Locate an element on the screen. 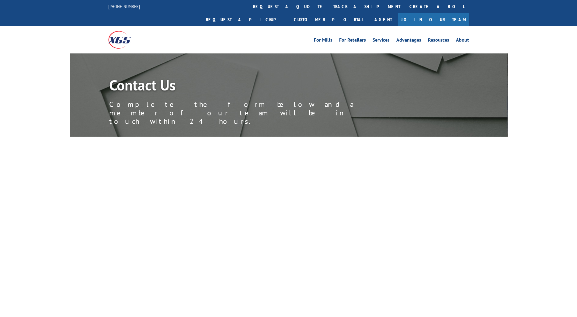 The width and height of the screenshot is (577, 317). a: Agent is located at coordinates (383, 19).